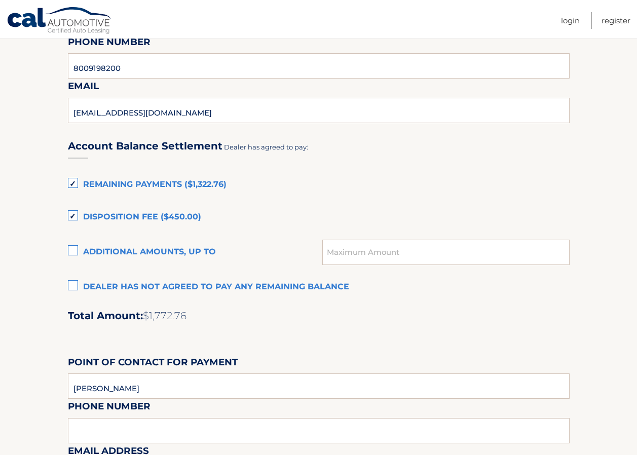 The image size is (637, 455). I want to click on a: Login, so click(570, 20).